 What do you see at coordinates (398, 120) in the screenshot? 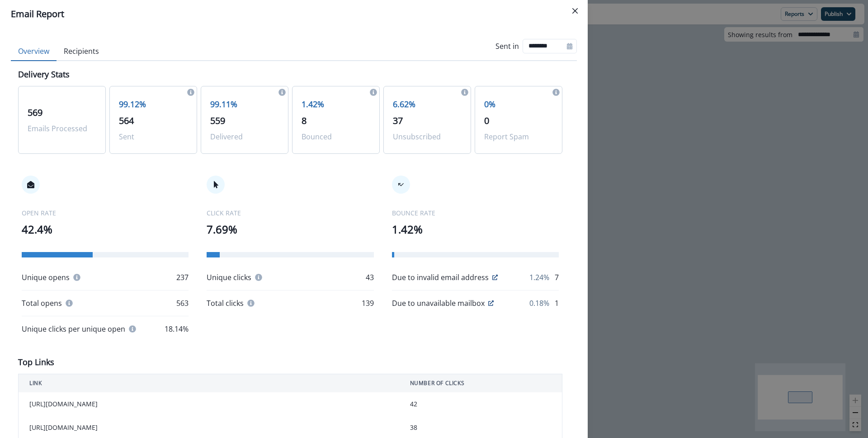
I see `span: 37` at bounding box center [398, 120].